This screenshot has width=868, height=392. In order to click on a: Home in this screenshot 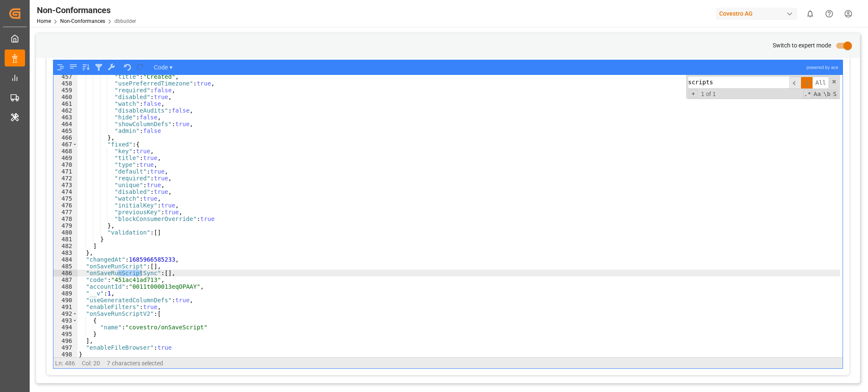, I will do `click(44, 21)`.